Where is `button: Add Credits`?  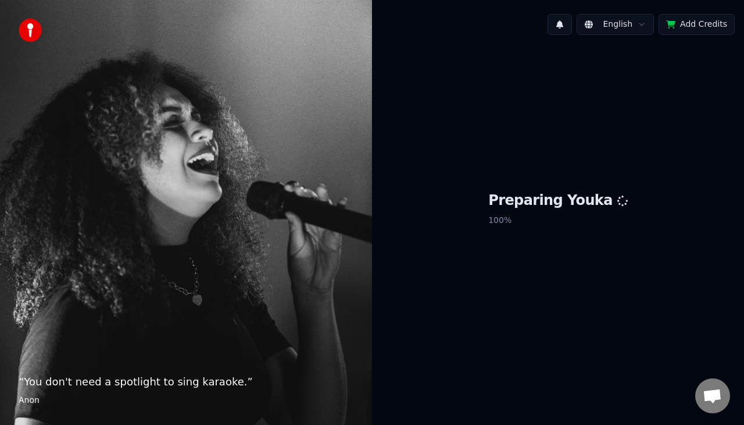
button: Add Credits is located at coordinates (697, 24).